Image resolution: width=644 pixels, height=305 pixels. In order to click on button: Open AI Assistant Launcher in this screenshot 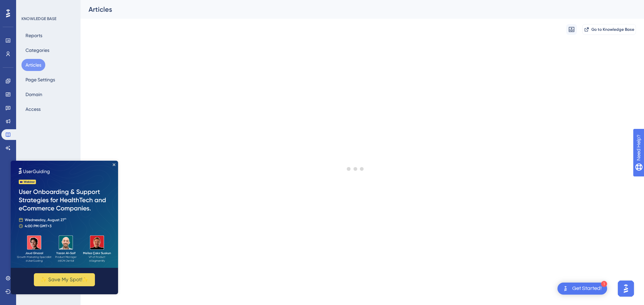, I will do `click(10, 10)`.